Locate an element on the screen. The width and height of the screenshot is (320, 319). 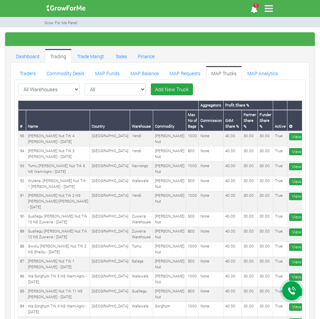
a: Traders is located at coordinates (28, 73).